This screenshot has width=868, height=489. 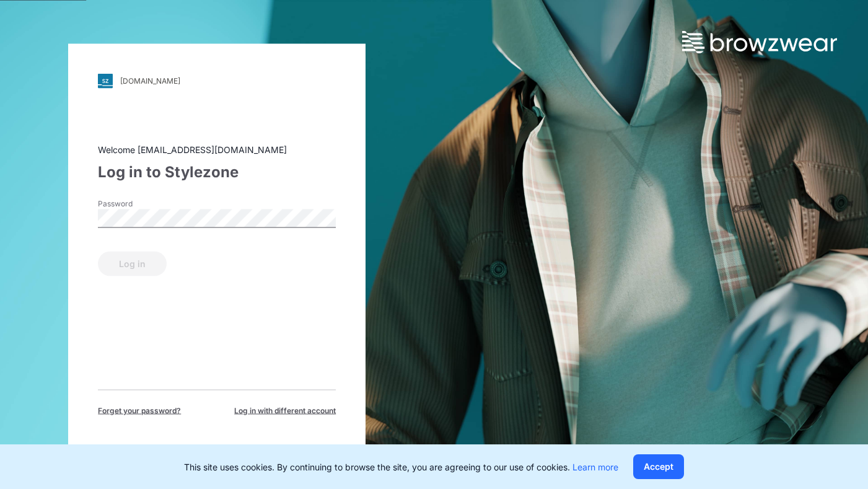 I want to click on span: Log in with different account, so click(x=285, y=410).